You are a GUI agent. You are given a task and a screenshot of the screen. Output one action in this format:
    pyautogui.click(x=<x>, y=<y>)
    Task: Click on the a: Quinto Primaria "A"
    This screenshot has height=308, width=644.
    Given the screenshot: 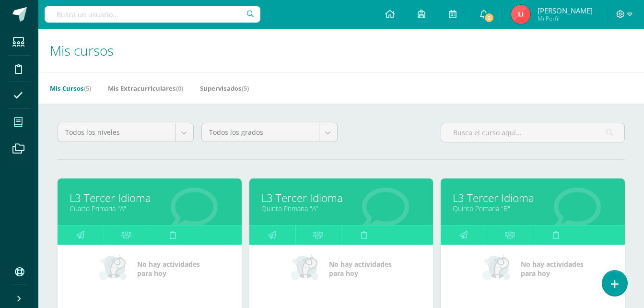 What is the action you would take?
    pyautogui.click(x=341, y=208)
    